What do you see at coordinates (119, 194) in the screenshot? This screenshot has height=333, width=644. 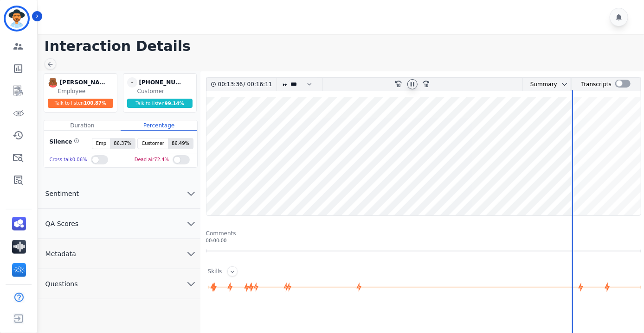 I see `button: Sentiment chevron down` at bounding box center [119, 194].